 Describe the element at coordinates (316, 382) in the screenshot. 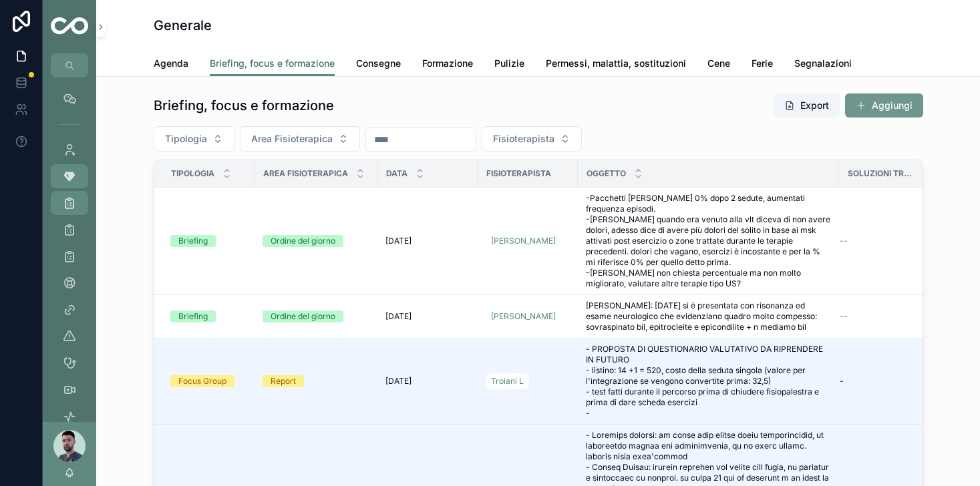

I see `a: Report` at that location.